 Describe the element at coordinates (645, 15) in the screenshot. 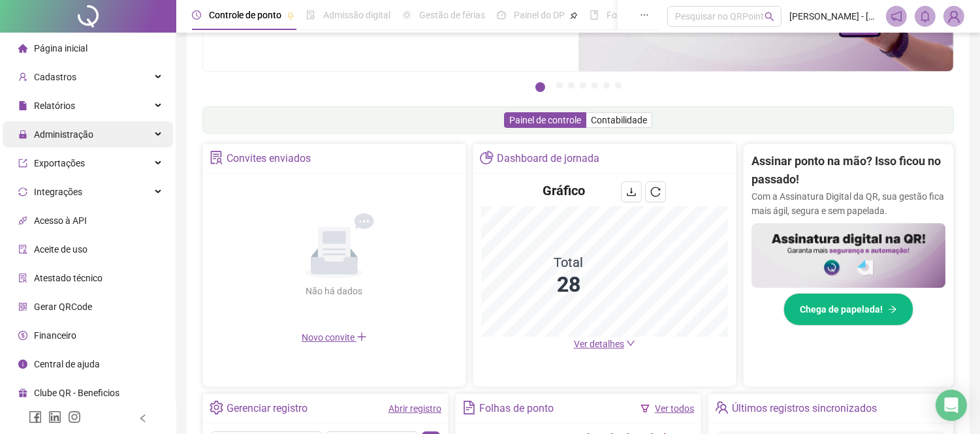

I see `span: ellipsis` at that location.